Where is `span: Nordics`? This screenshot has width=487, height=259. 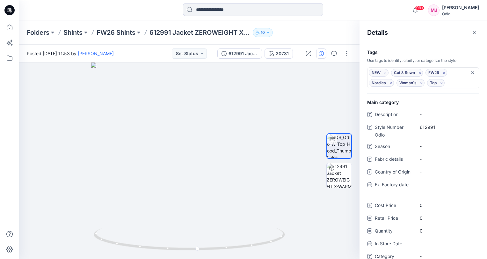
span: Nordics is located at coordinates (381, 83).